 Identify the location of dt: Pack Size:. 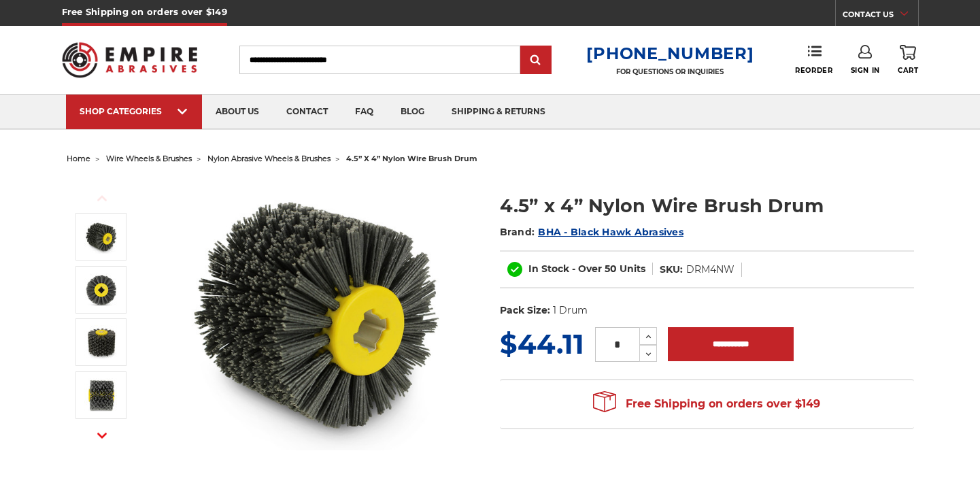
(525, 310).